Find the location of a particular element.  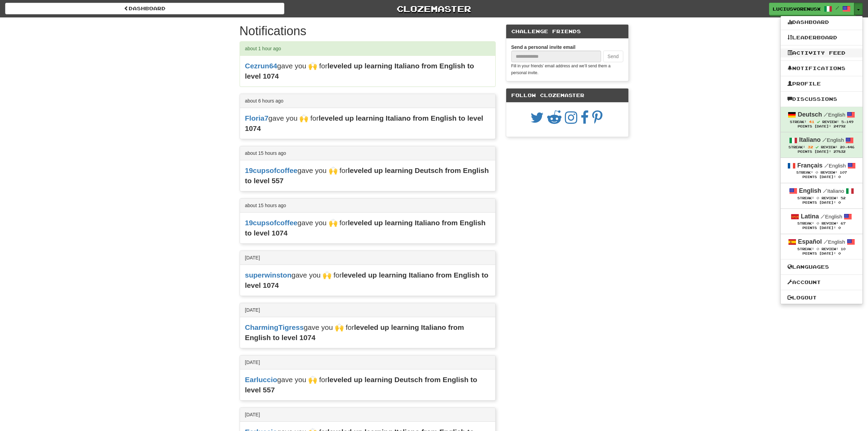

a: Floria7 is located at coordinates (257, 118).